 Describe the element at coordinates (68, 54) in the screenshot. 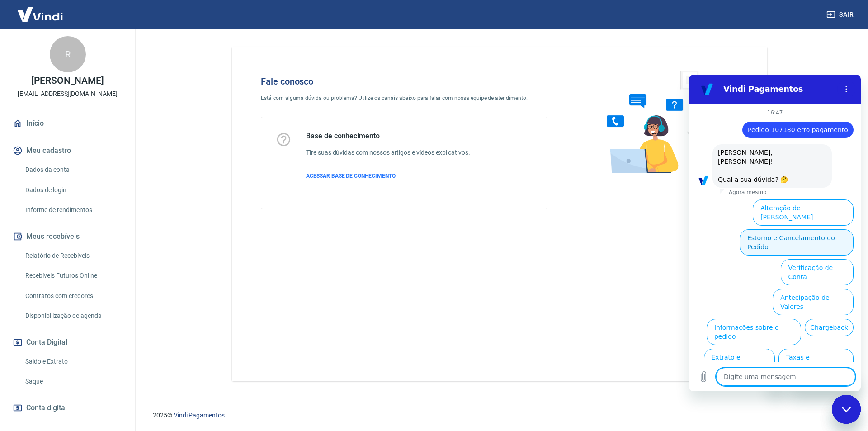

I see `div: R` at that location.